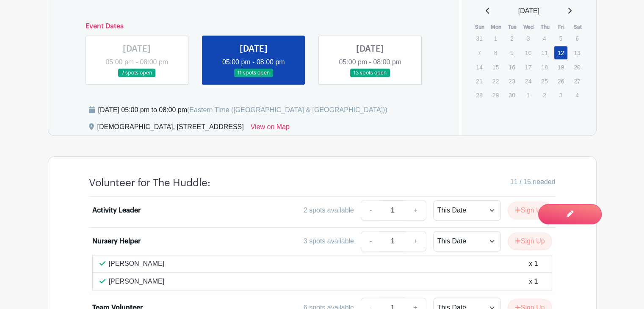 The image size is (644, 309). What do you see at coordinates (528, 67) in the screenshot?
I see `p: 17` at bounding box center [528, 67].